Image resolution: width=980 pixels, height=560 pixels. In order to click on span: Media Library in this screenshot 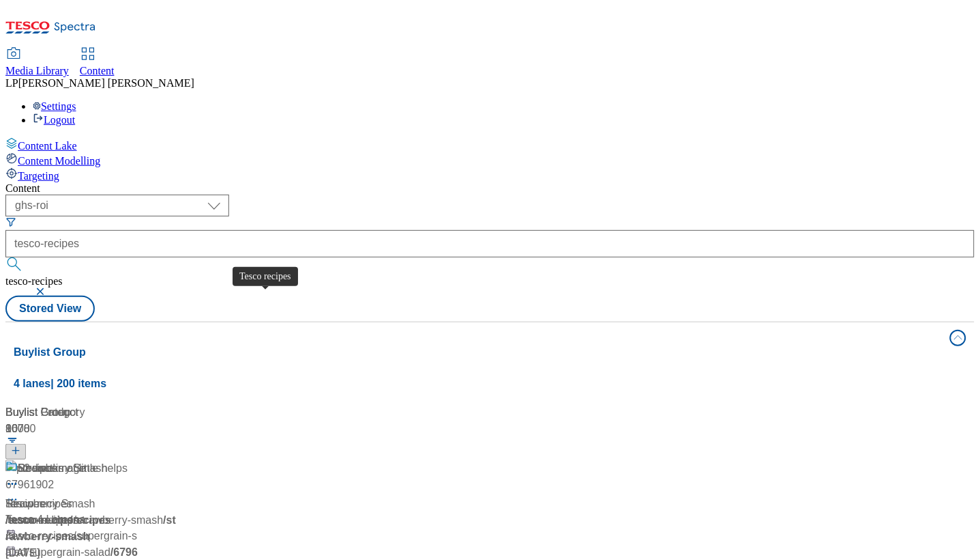, I will do `click(36, 71)`.